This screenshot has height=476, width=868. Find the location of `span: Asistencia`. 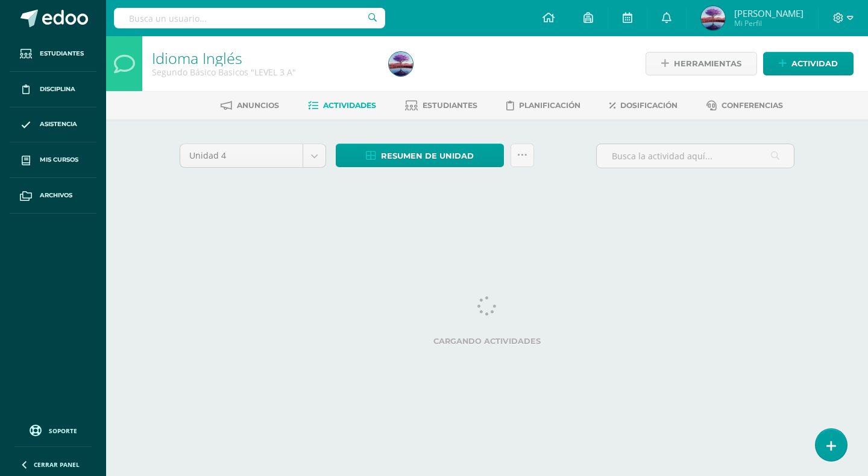

span: Asistencia is located at coordinates (59, 124).